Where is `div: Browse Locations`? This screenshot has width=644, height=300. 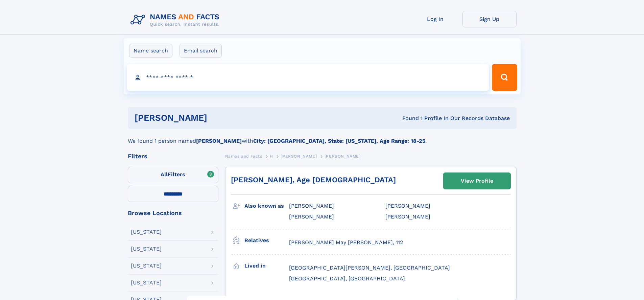 div: Browse Locations is located at coordinates (173, 213).